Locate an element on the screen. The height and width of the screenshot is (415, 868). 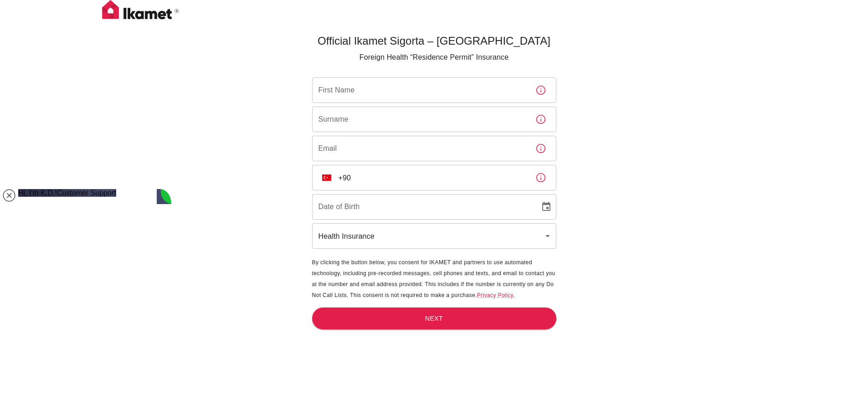
button: Next is located at coordinates (434, 318).